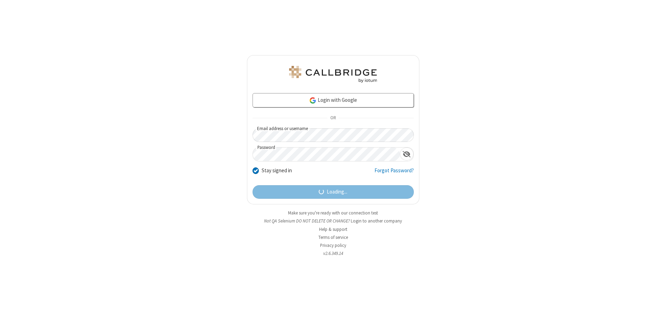 Image resolution: width=666 pixels, height=317 pixels. What do you see at coordinates (333, 253) in the screenshot?
I see `li: v2.6.349.14` at bounding box center [333, 253].